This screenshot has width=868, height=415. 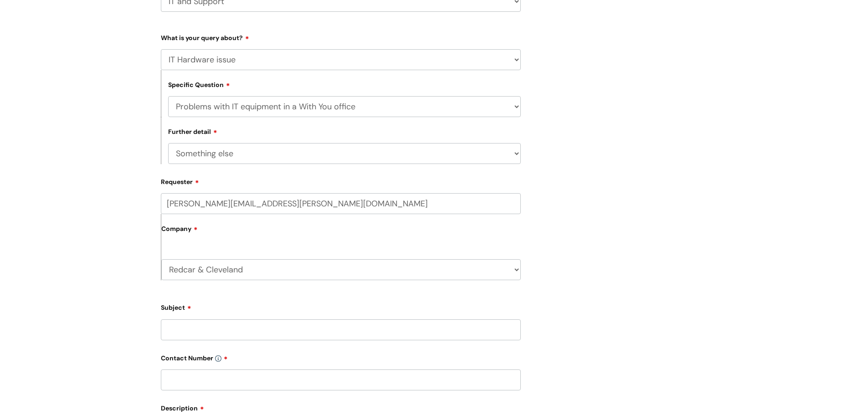 What do you see at coordinates (192, 131) in the screenshot?
I see `label: Further detail` at bounding box center [192, 131].